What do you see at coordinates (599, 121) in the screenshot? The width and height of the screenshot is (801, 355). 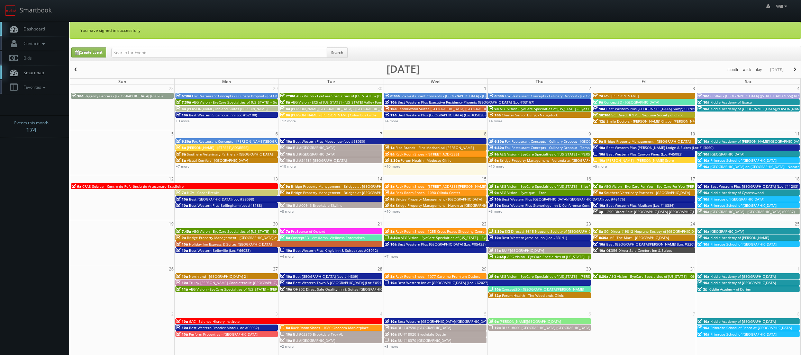 I see `span: 12p` at bounding box center [599, 121].